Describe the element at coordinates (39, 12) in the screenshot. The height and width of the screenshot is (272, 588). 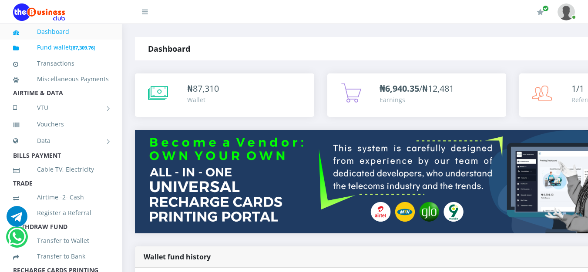
I see `img: Logo` at that location.